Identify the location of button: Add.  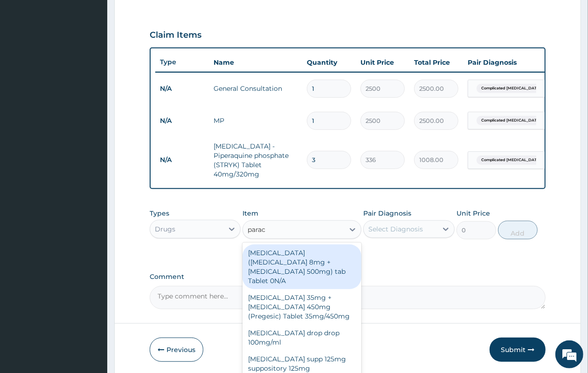
(517, 230).